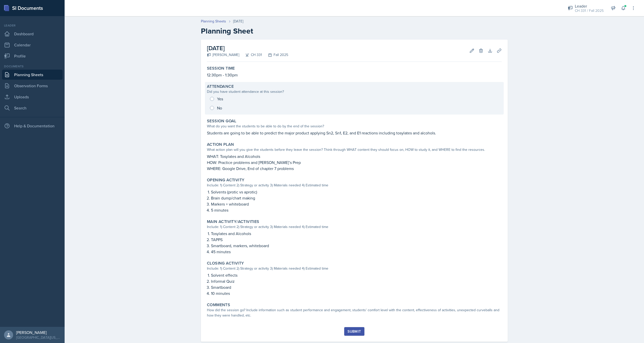 The width and height of the screenshot is (644, 343). I want to click on label: Main Activity/Activities, so click(233, 222).